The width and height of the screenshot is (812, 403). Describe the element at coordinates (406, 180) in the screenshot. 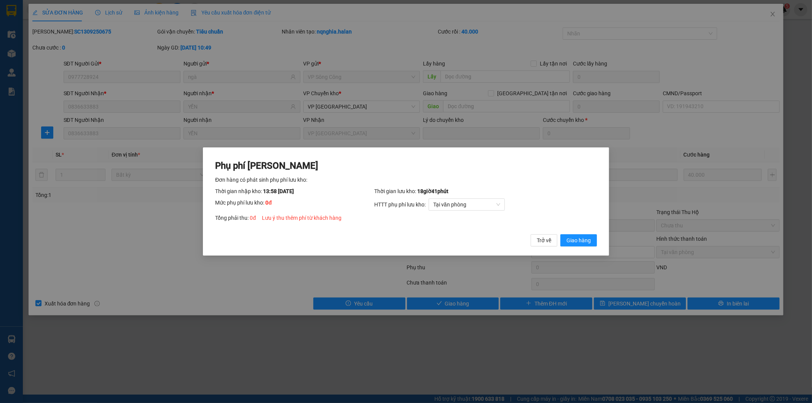

I see `div: Đơn hàng có phát sinh phụ phí lưu kho:` at that location.